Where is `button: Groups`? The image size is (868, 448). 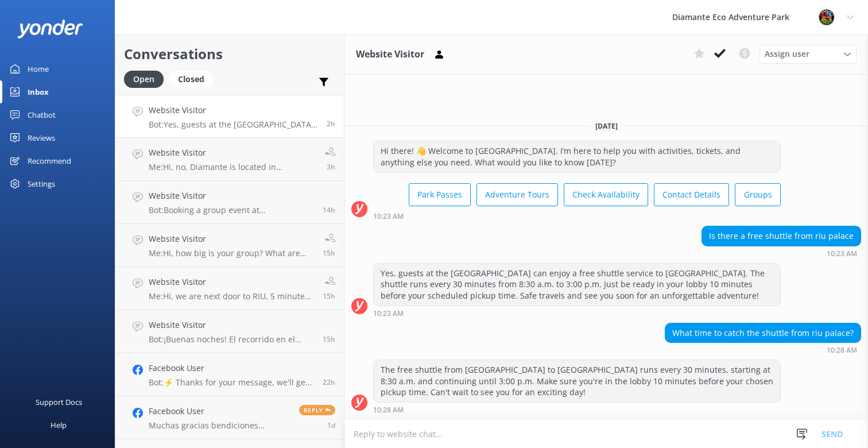
button: Groups is located at coordinates (758, 195).